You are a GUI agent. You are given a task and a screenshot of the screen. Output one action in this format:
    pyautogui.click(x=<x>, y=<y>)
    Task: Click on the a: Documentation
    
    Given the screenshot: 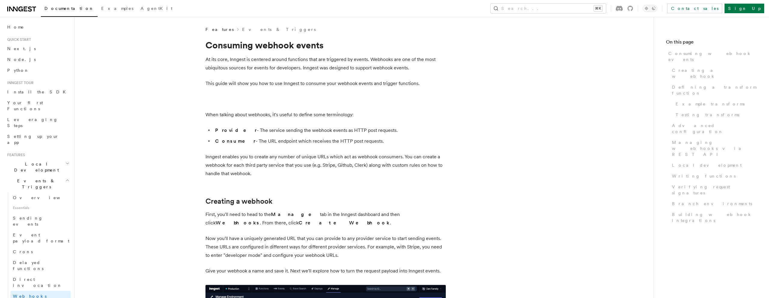 What is the action you would take?
    pyautogui.click(x=69, y=9)
    